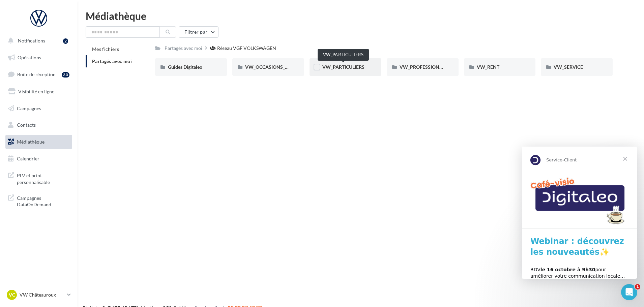 This screenshot has height=307, width=644. I want to click on div: Réseau VGF VOLKSWAGEN, so click(246, 48).